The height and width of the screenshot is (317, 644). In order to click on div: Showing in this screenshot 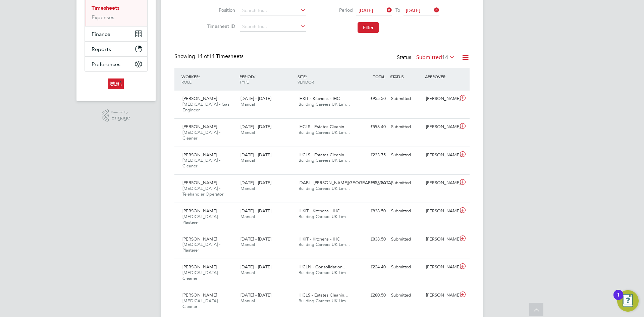, I will do `click(210, 56)`.